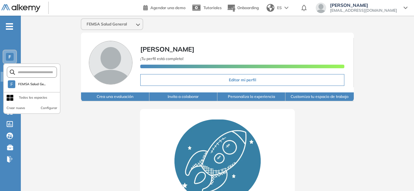 The height and width of the screenshot is (191, 414). I want to click on div: Widget de chat, so click(398, 175).